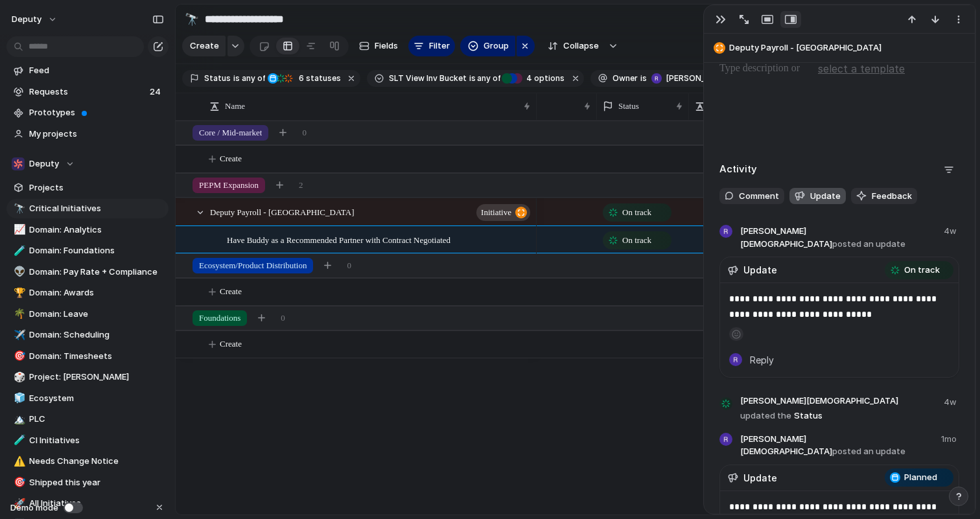 The width and height of the screenshot is (980, 519). What do you see at coordinates (88, 92) in the screenshot?
I see `span: Requests` at bounding box center [88, 92].